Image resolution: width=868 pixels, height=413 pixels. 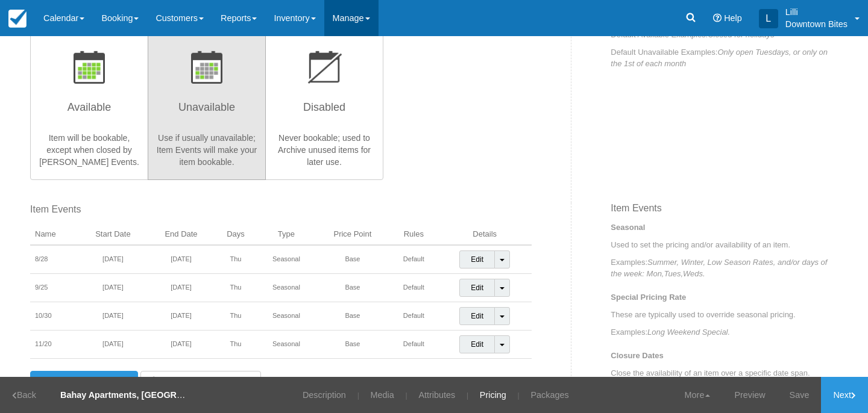 I want to click on th: Rules, so click(x=413, y=235).